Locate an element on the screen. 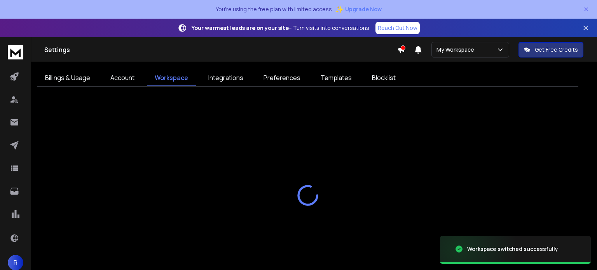  a: Blocklist is located at coordinates (383, 78).